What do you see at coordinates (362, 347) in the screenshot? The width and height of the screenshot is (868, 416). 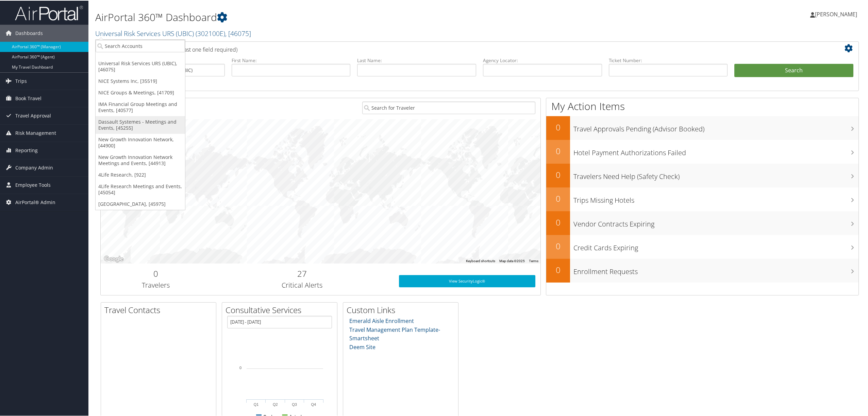 I see `a: Deem Site` at bounding box center [362, 347].